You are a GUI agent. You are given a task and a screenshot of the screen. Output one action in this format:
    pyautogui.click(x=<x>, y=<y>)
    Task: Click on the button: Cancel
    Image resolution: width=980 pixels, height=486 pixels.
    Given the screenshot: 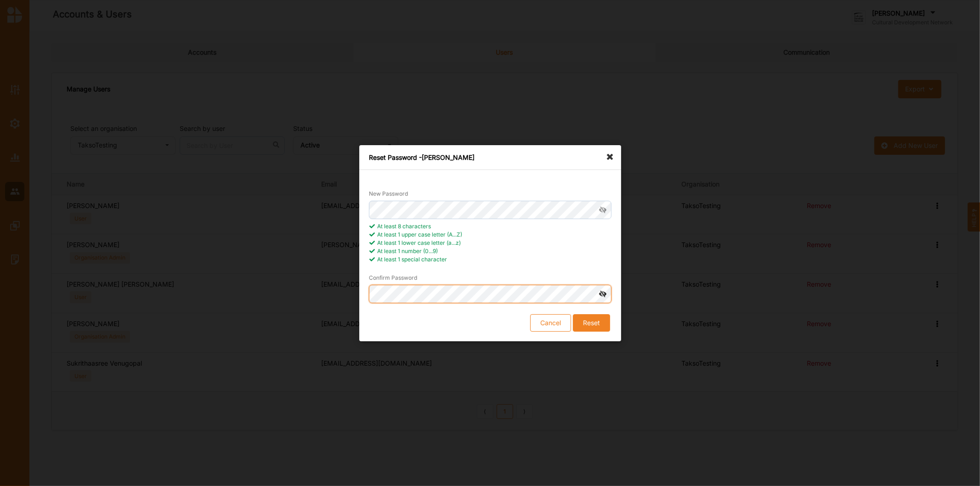 What is the action you would take?
    pyautogui.click(x=550, y=322)
    